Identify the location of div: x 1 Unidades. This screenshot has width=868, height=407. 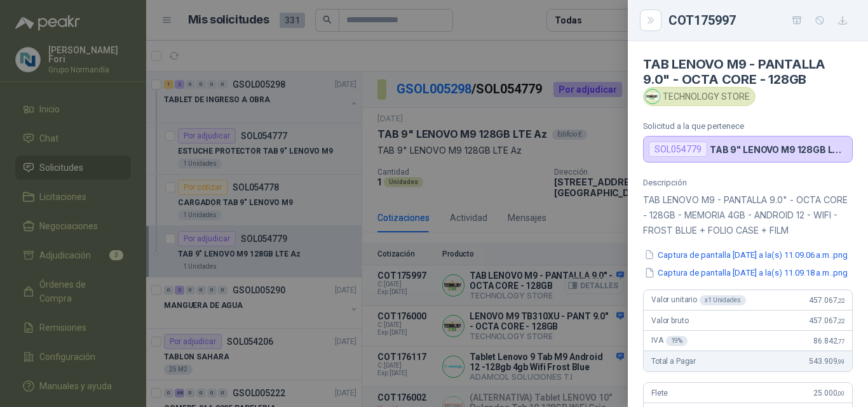
(723, 301).